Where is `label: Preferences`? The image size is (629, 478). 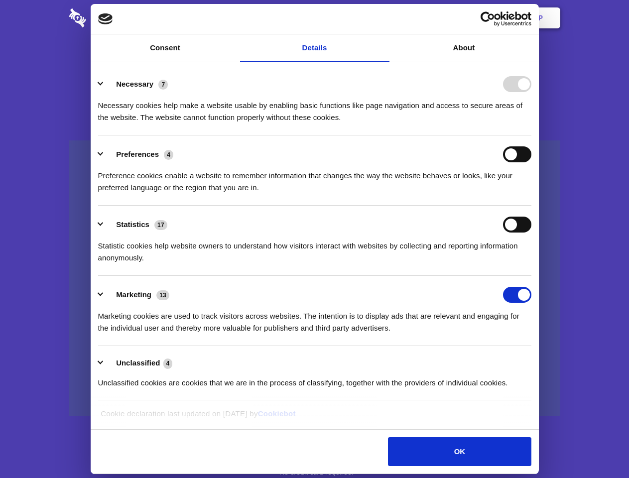
label: Preferences is located at coordinates (137, 154).